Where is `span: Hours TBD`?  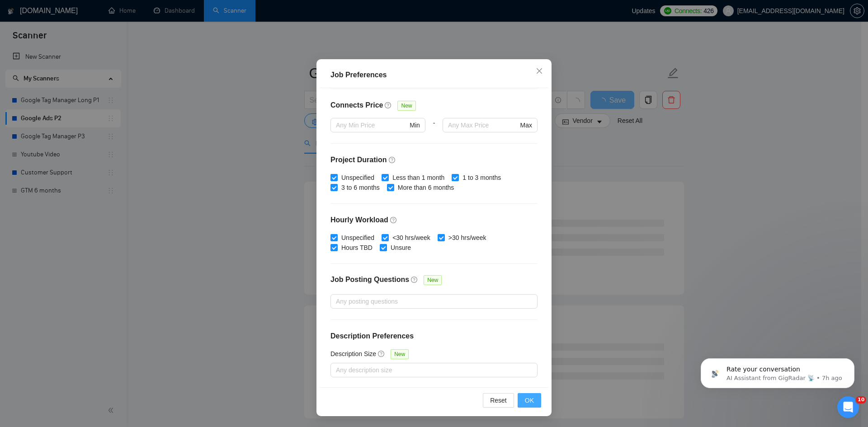
span: Hours TBD is located at coordinates (357, 247).